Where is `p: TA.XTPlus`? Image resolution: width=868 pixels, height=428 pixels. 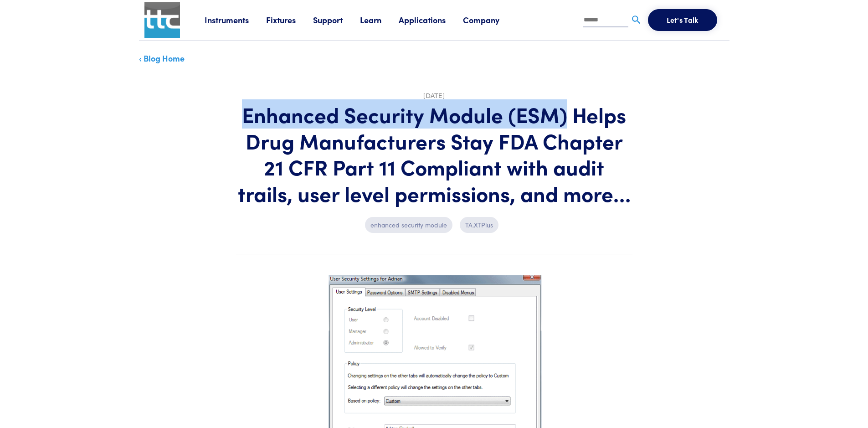 p: TA.XTPlus is located at coordinates (479, 225).